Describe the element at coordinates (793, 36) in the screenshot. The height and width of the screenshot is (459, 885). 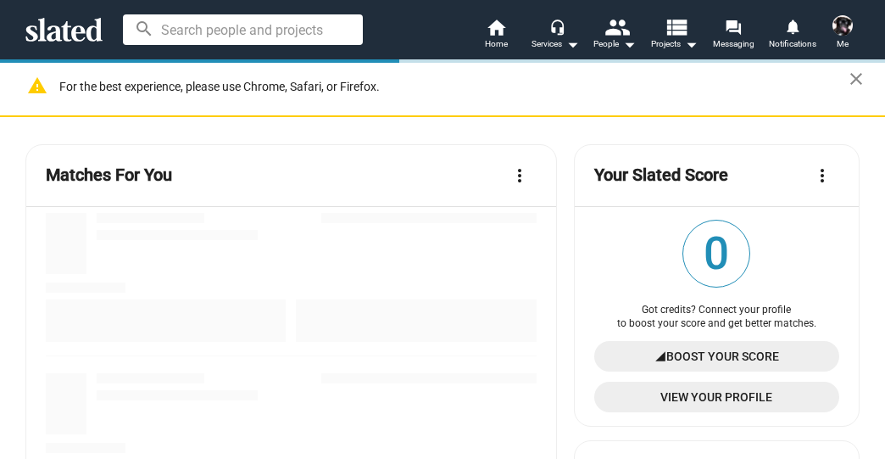
I see `a: Notifications` at that location.